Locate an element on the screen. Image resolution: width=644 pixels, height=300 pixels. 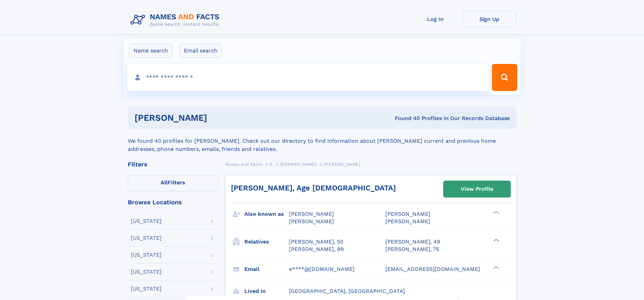
span: All is located at coordinates (164, 182).